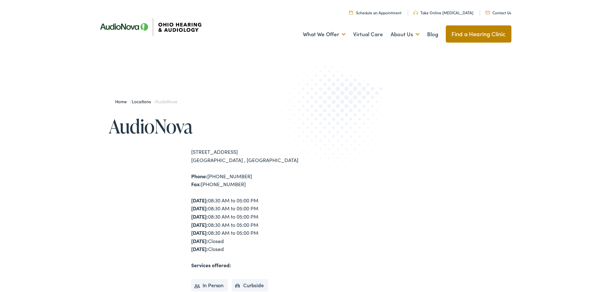  What do you see at coordinates (122, 101) in the screenshot?
I see `a: Home` at bounding box center [122, 101].